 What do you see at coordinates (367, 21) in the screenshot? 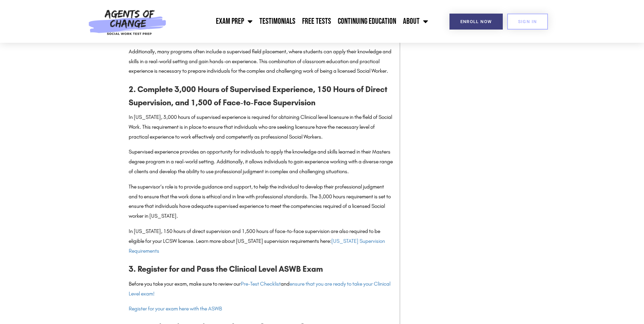
I see `a: Continuing Education` at bounding box center [367, 21].